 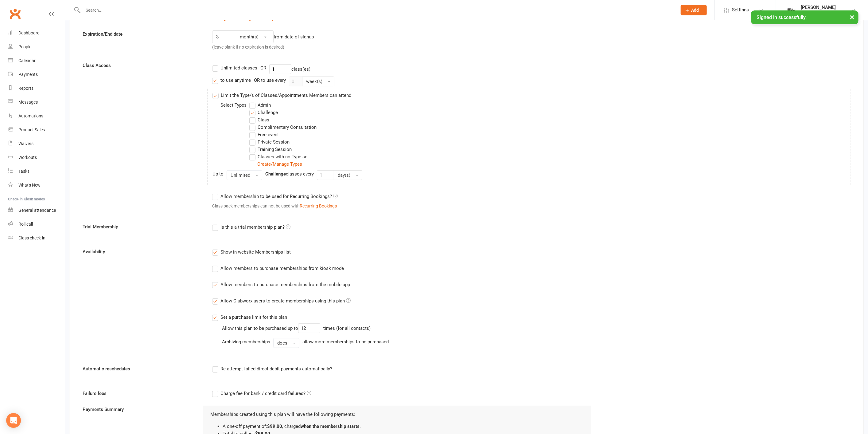 What do you see at coordinates (36, 238) in the screenshot?
I see `a: Class kiosk mode` at bounding box center [36, 238].